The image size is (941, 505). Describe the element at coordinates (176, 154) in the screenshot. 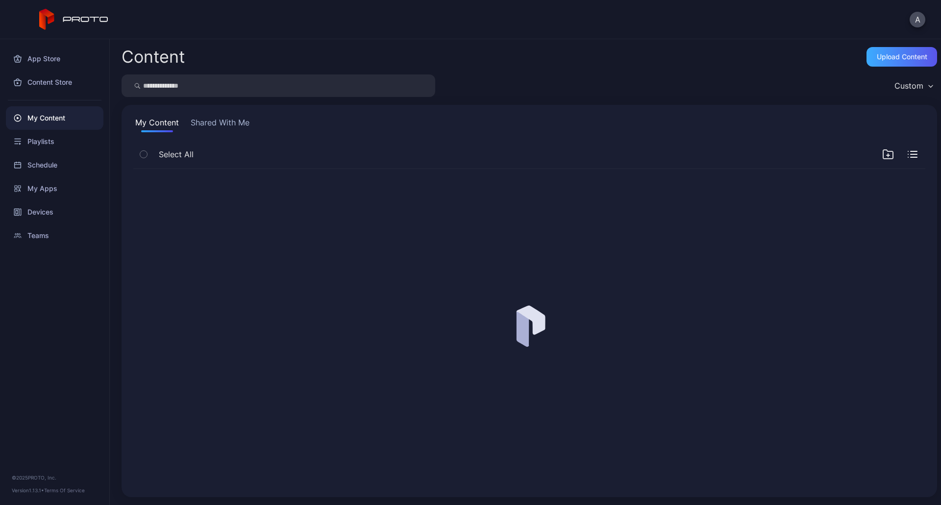

I see `span: Select All` at that location.